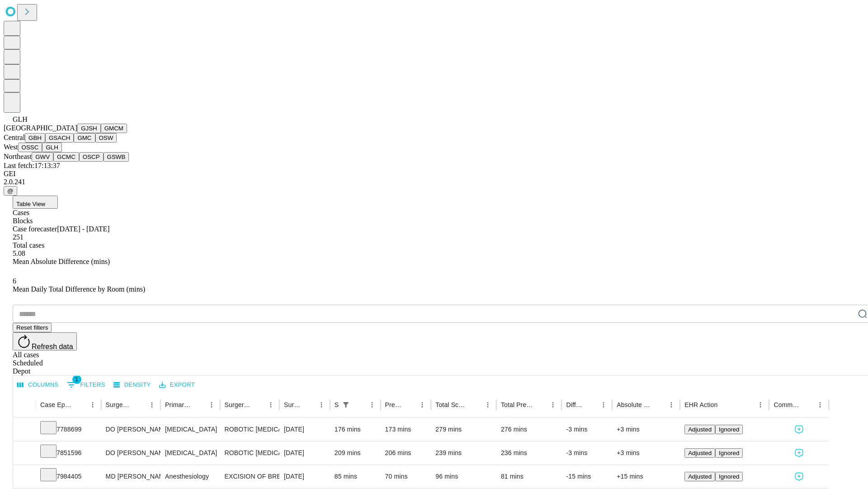 This screenshot has height=489, width=868. What do you see at coordinates (32, 166) in the screenshot?
I see `span: Last fetch: 17:13:37` at bounding box center [32, 166].